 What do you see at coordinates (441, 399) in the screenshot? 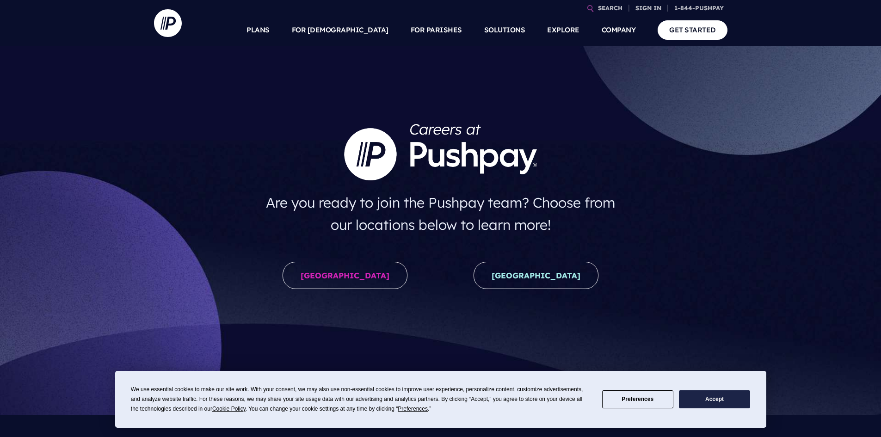
I see `div: Cookie Consent Prompt` at bounding box center [441, 399].